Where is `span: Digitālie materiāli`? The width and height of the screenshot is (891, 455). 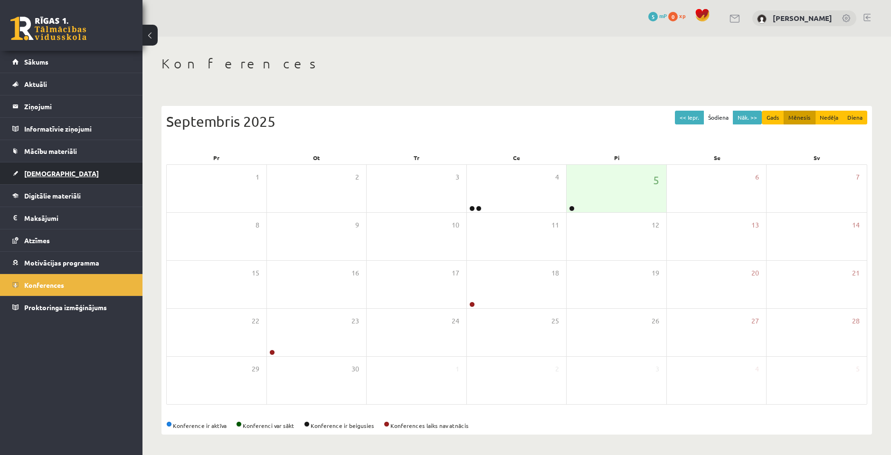
span: Digitālie materiāli is located at coordinates (52, 196).